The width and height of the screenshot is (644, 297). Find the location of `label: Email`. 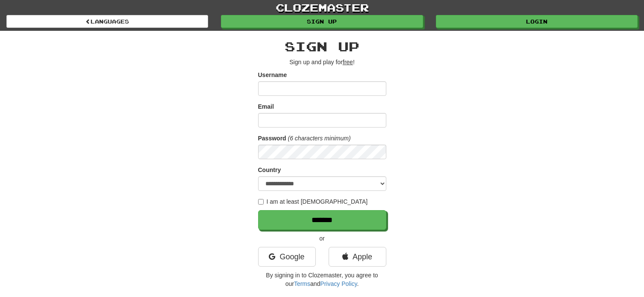

label: Email is located at coordinates (266, 107).